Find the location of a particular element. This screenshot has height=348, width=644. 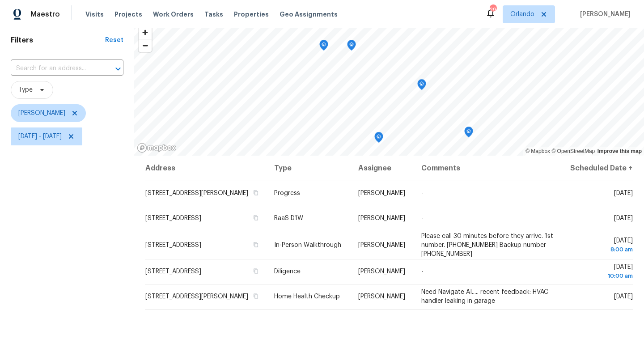

span: Geo Assignments is located at coordinates (308, 15).